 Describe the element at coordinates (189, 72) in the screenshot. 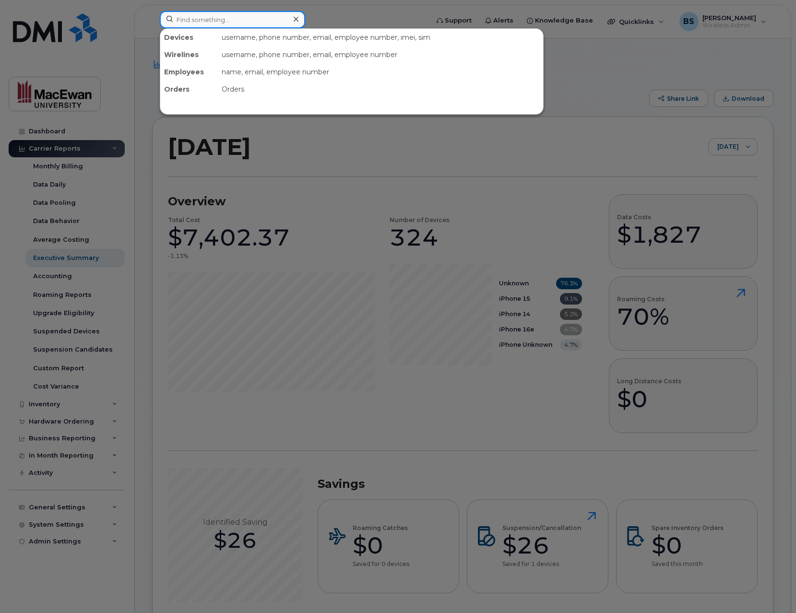

I see `div: Employees` at that location.